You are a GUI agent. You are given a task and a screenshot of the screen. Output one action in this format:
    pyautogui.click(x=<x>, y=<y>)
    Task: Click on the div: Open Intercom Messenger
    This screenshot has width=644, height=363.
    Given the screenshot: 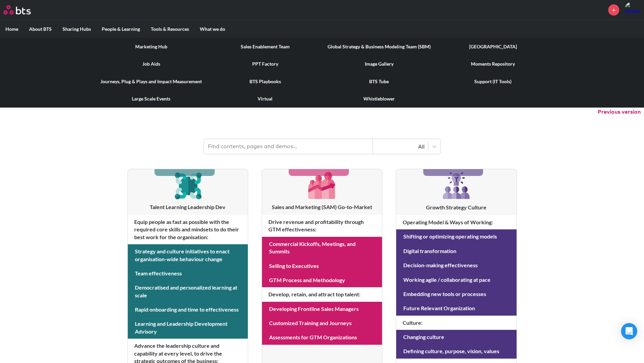 What is the action you would take?
    pyautogui.click(x=629, y=331)
    